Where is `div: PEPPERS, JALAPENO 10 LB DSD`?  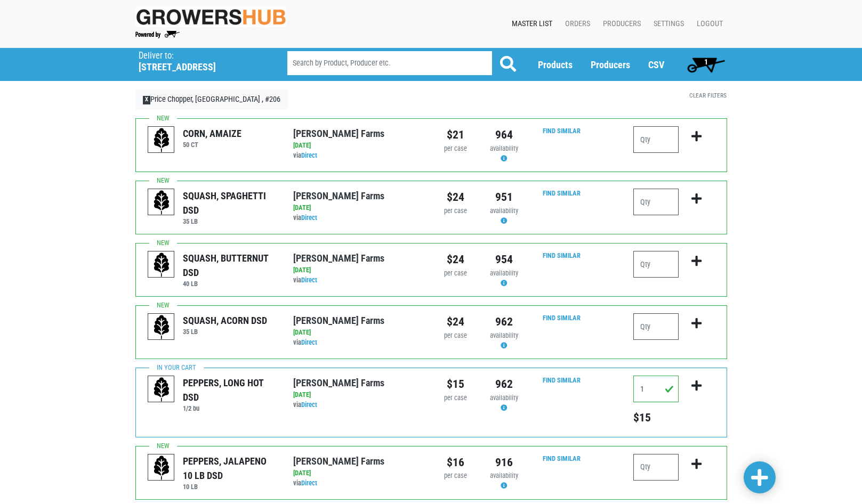
div: PEPPERS, JALAPENO 10 LB DSD is located at coordinates (230, 469).